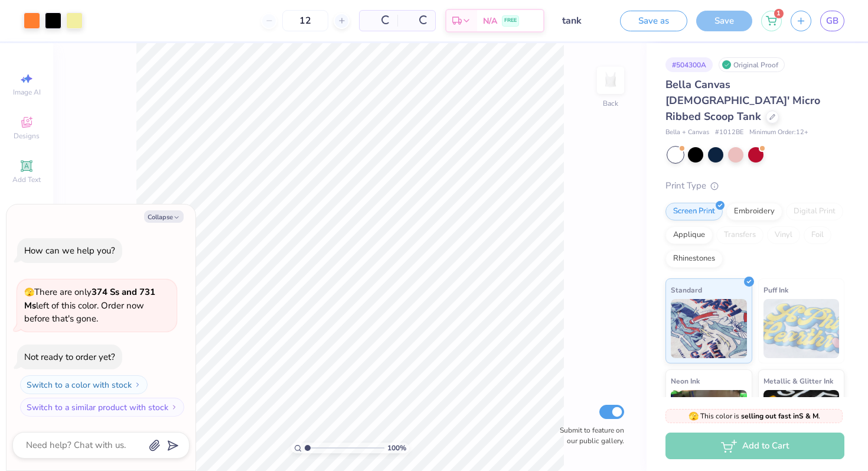 The image size is (868, 471). Describe the element at coordinates (801, 420) in the screenshot. I see `img: Metallic & Glitter Ink` at that location.